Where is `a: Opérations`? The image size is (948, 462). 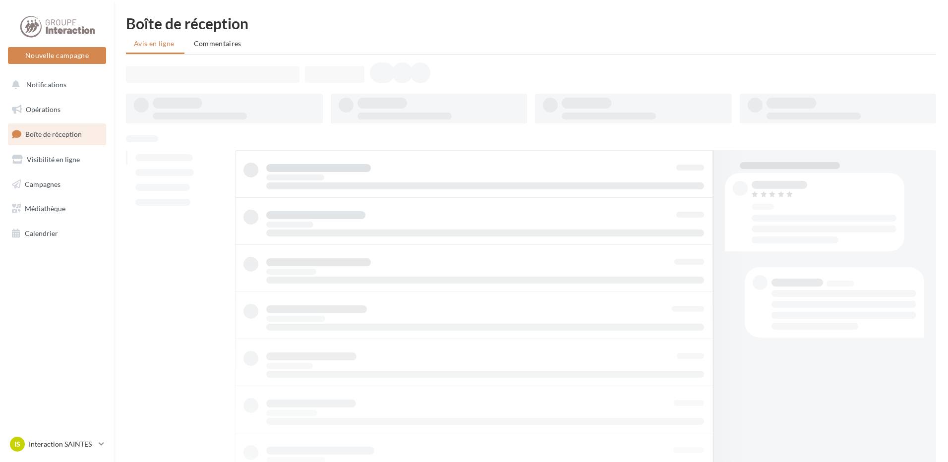 a: Opérations is located at coordinates (57, 110).